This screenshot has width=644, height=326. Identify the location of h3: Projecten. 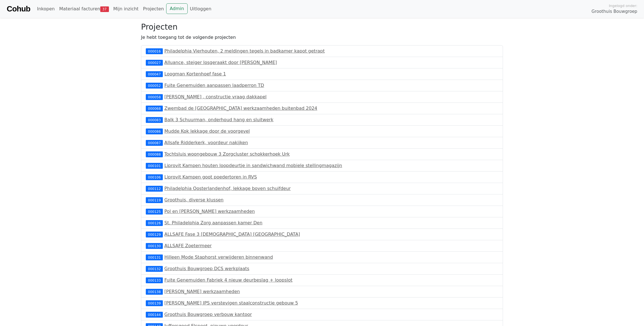
(322, 27).